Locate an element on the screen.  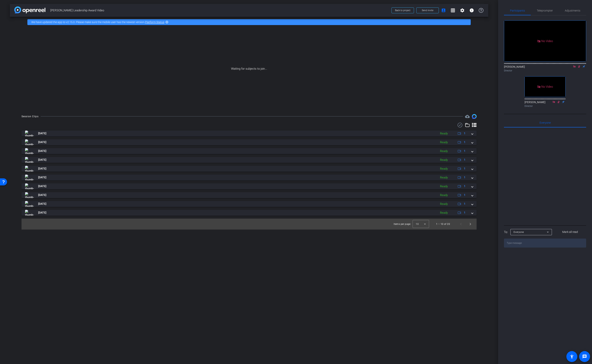
mat-icon: cloud_upload is located at coordinates (467, 116).